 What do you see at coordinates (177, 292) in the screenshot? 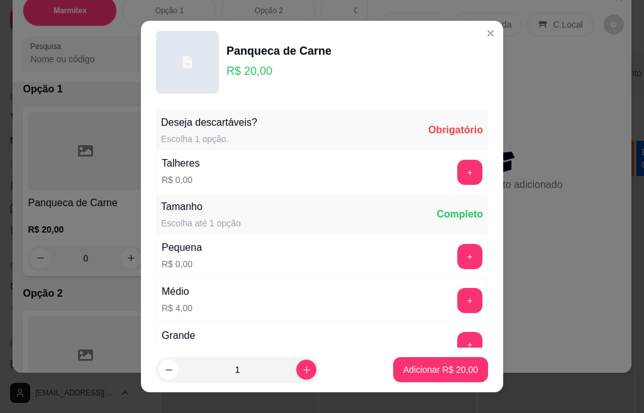
I see `div: Médio` at bounding box center [177, 292].